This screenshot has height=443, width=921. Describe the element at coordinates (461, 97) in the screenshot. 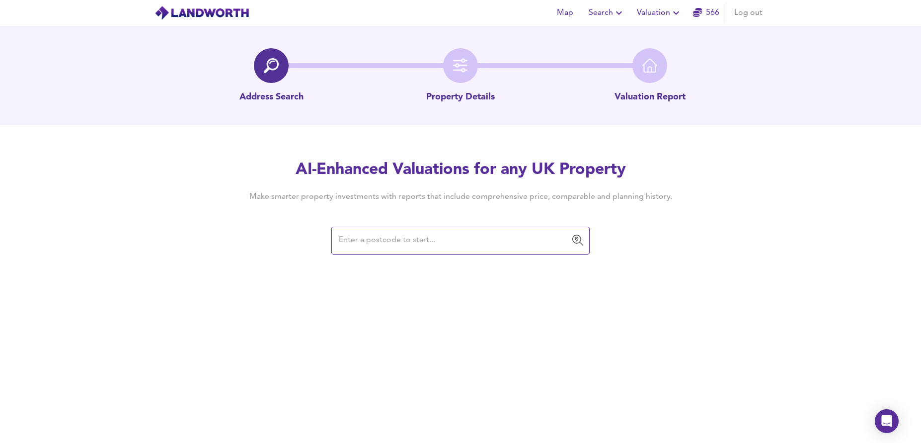

I see `p: Property Details` at that location.